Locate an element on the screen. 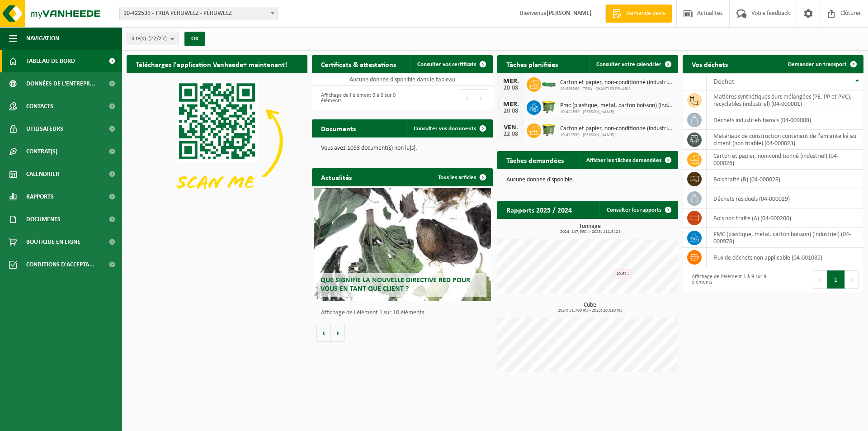 Image resolution: width=868 pixels, height=431 pixels. td: Aucune donnée disponible dans le tableau is located at coordinates (403, 79).